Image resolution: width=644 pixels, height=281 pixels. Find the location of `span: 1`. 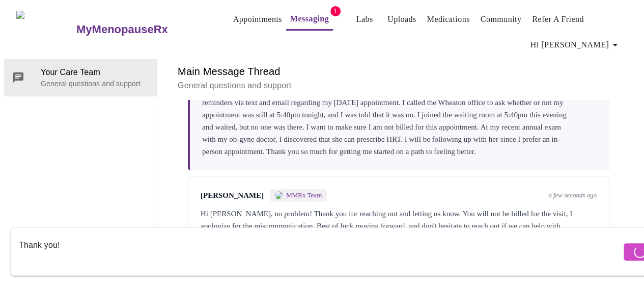

span: 1 is located at coordinates (336, 11).